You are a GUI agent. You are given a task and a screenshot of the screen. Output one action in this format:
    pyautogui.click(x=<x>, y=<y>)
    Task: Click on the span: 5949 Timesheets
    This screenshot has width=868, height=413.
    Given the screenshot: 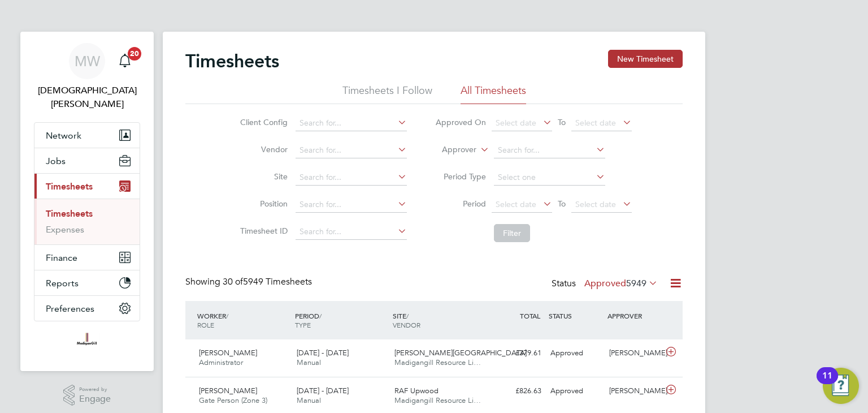 What is the action you would take?
    pyautogui.click(x=267, y=282)
    